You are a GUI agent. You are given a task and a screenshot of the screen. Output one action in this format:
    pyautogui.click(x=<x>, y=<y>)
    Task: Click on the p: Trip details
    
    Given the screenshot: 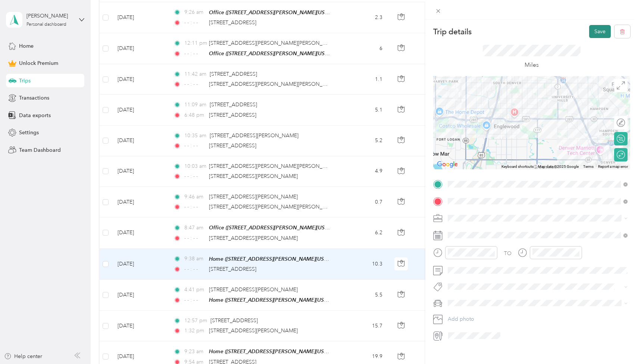 What is the action you would take?
    pyautogui.click(x=453, y=31)
    